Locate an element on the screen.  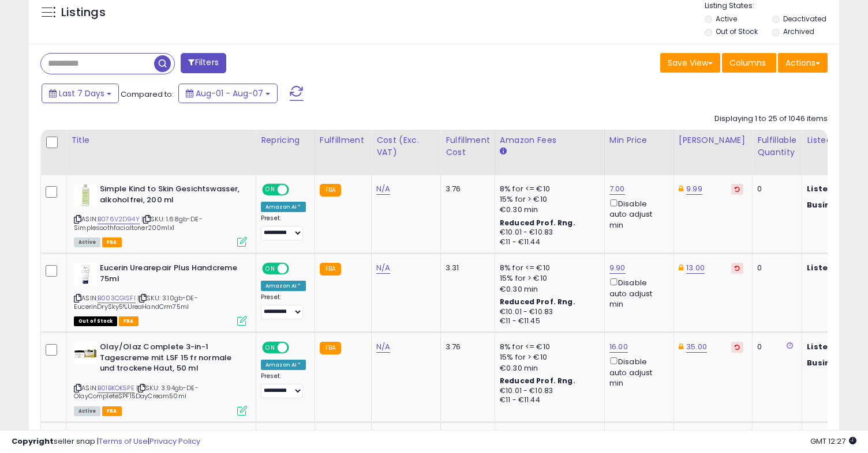
button: Last 7 Days is located at coordinates (80, 94).